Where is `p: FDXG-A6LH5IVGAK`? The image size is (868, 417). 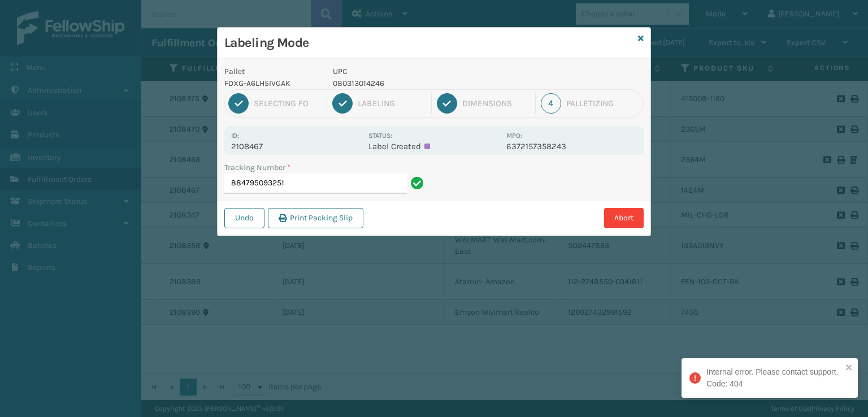 p: FDXG-A6LH5IVGAK is located at coordinates (272, 83).